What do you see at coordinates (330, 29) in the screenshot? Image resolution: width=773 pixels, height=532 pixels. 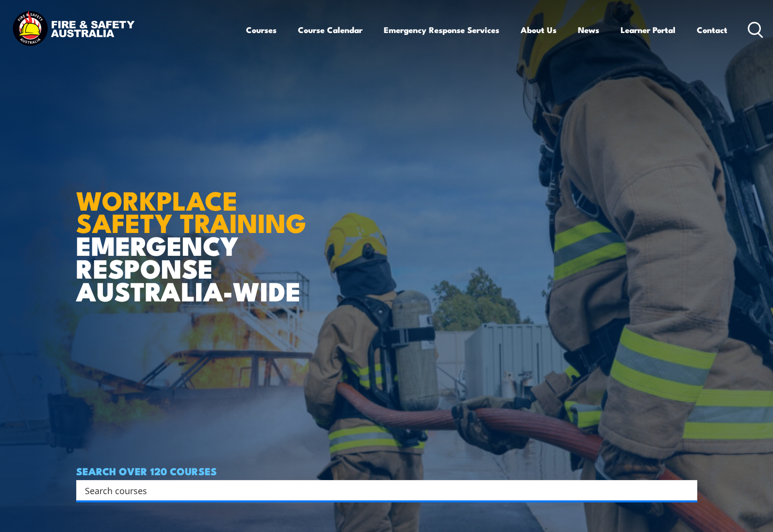 I see `a: Course Calendar` at bounding box center [330, 29].